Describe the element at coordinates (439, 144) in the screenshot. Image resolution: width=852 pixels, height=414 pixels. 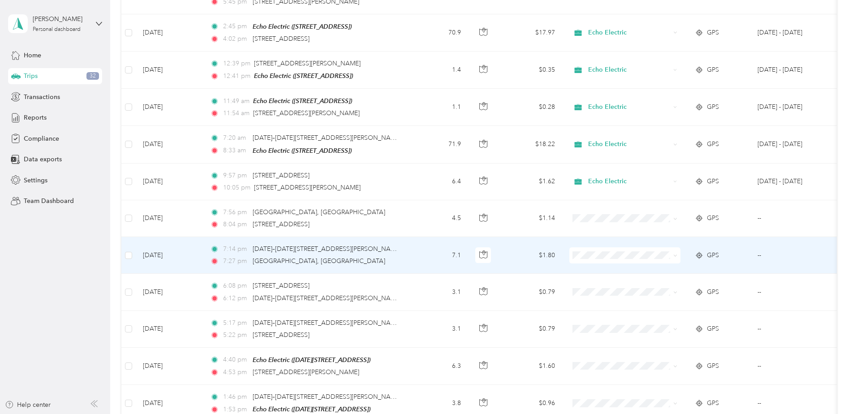
I see `td: 71.9` at that location.